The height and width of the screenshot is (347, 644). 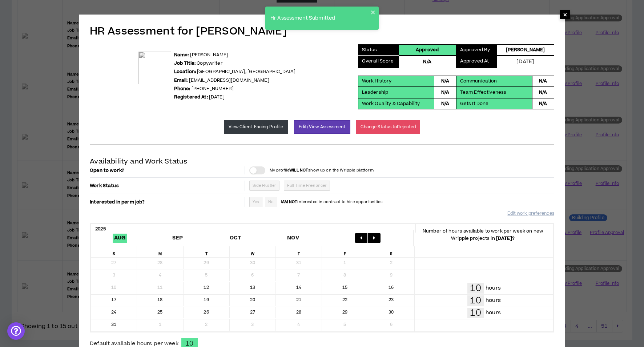 What do you see at coordinates (235, 238) in the screenshot?
I see `span: Oct` at bounding box center [235, 238].